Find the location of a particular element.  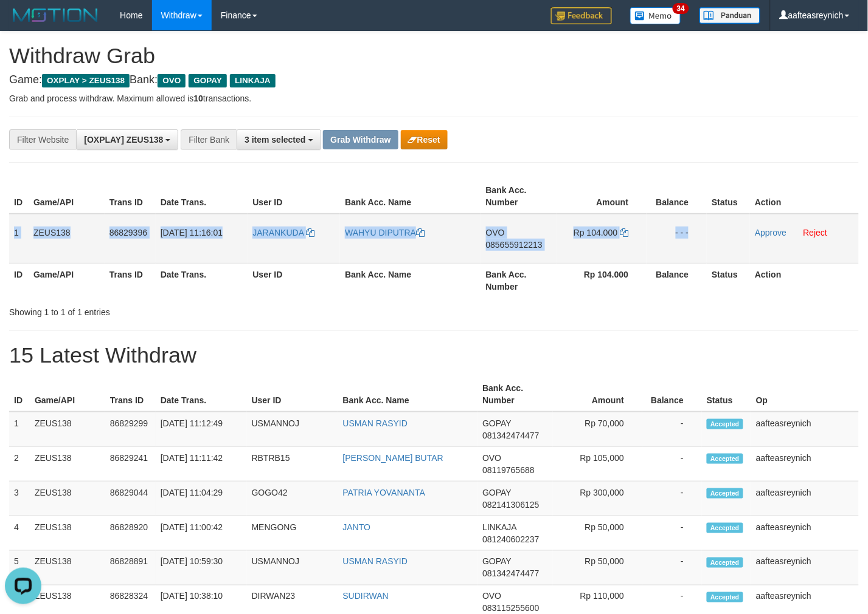

td: USMANNOJ is located at coordinates (293, 430).